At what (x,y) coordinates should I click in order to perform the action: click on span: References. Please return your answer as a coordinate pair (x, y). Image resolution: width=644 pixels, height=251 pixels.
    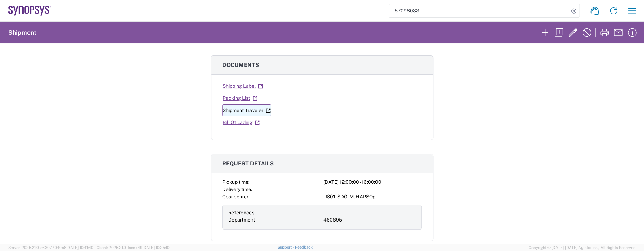
    Looking at the image, I should click on (241, 213).